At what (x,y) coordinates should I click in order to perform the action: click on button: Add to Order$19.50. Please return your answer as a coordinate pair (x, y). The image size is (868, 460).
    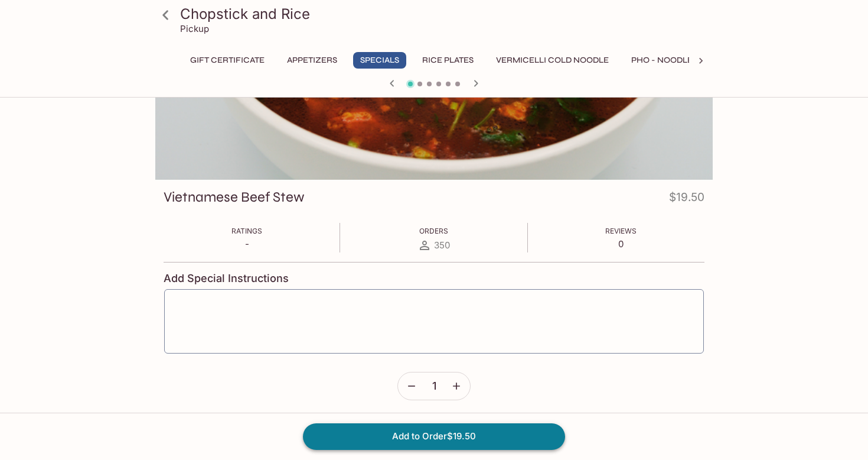
    Looking at the image, I should click on (434, 436).